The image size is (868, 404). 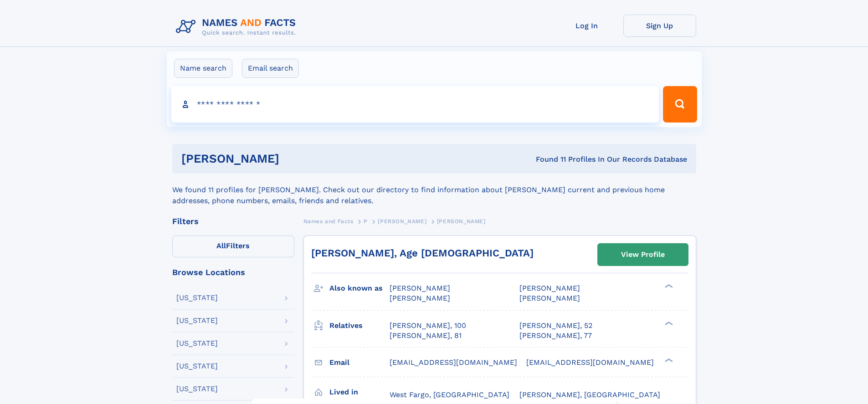 What do you see at coordinates (587, 25) in the screenshot?
I see `a: Log In` at bounding box center [587, 25].